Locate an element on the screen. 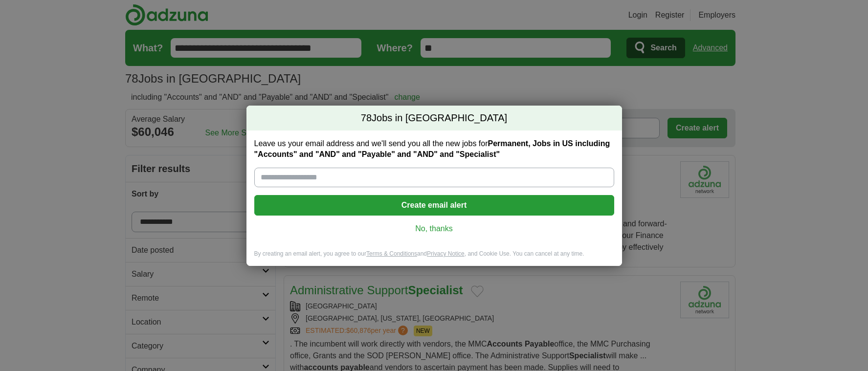  label: Leave us your email address and we'll send you all the new jobs for is located at coordinates (434, 149).